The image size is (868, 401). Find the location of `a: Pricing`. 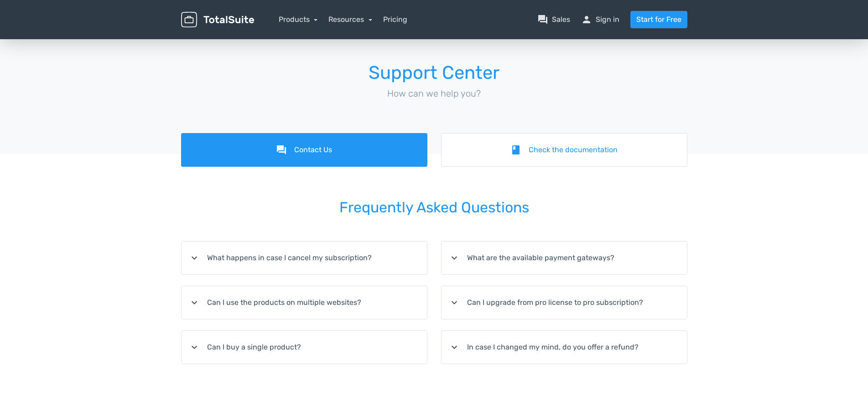

a: Pricing is located at coordinates (395, 20).